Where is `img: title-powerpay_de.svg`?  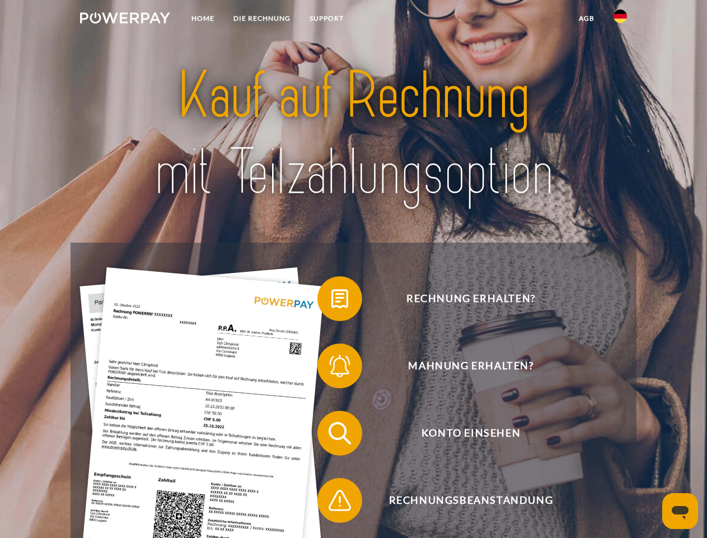
img: title-powerpay_de.svg is located at coordinates (353, 134).